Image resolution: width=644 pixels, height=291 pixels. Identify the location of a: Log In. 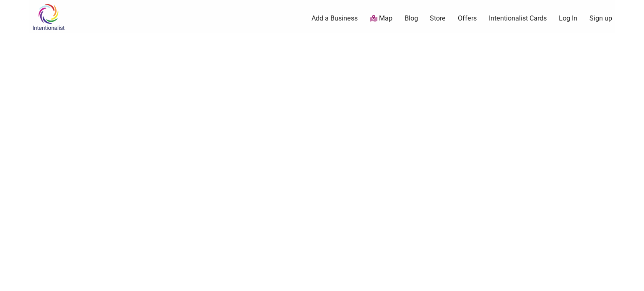
(568, 18).